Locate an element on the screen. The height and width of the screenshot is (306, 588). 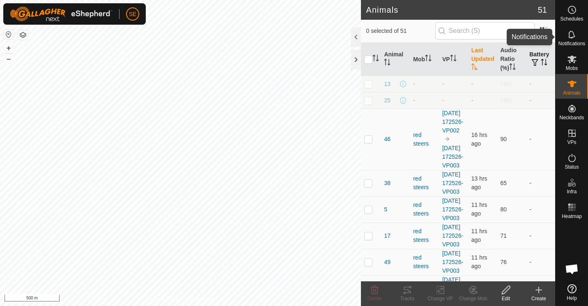
span: 7 Oct 2025, 8:24 pm is located at coordinates (479, 235).